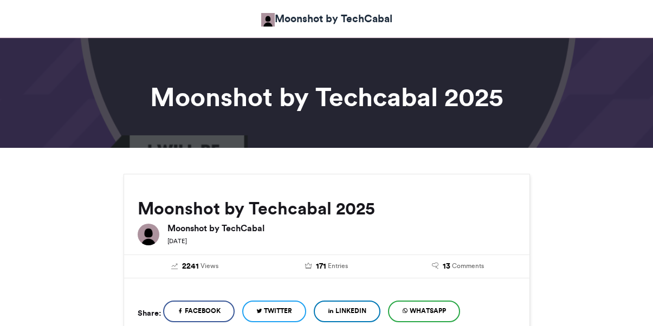 The width and height of the screenshot is (653, 326). I want to click on span: 13, so click(447, 267).